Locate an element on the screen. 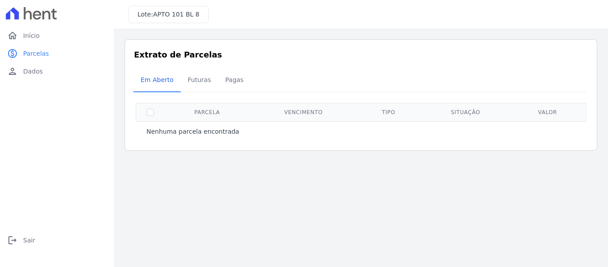  a: homeInício is located at coordinates (57, 36).